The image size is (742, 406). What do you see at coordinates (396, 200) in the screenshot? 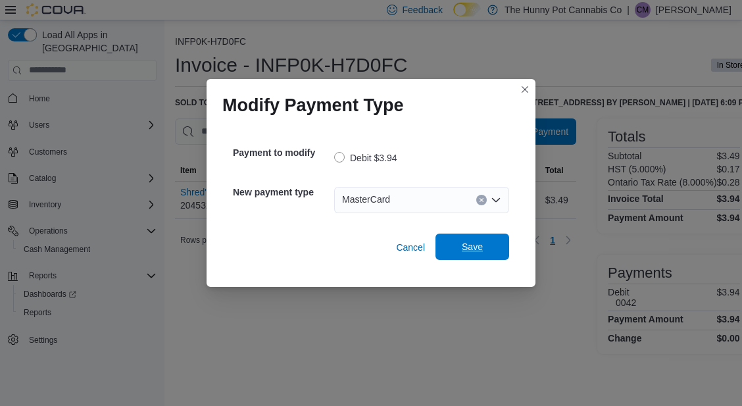
I see `input: Accessible screen reader label` at bounding box center [396, 200].